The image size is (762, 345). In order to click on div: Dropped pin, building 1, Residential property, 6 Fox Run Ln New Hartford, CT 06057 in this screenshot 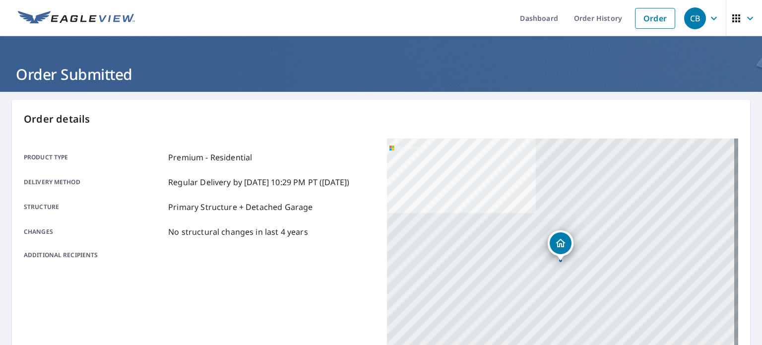, I will do `click(561, 246)`.